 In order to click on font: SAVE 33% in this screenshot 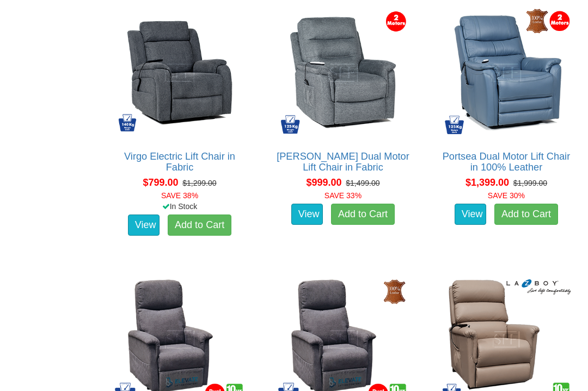, I will do `click(343, 196)`.